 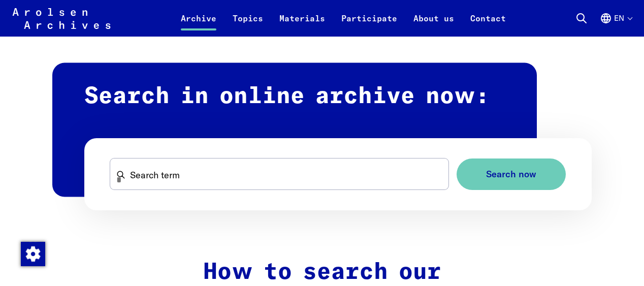 I want to click on a: Materials, so click(x=302, y=24).